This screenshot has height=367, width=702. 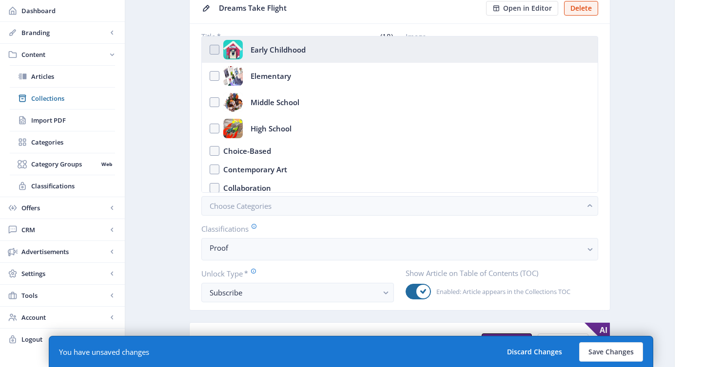 I want to click on a: Category GroupsWeb, so click(x=62, y=164).